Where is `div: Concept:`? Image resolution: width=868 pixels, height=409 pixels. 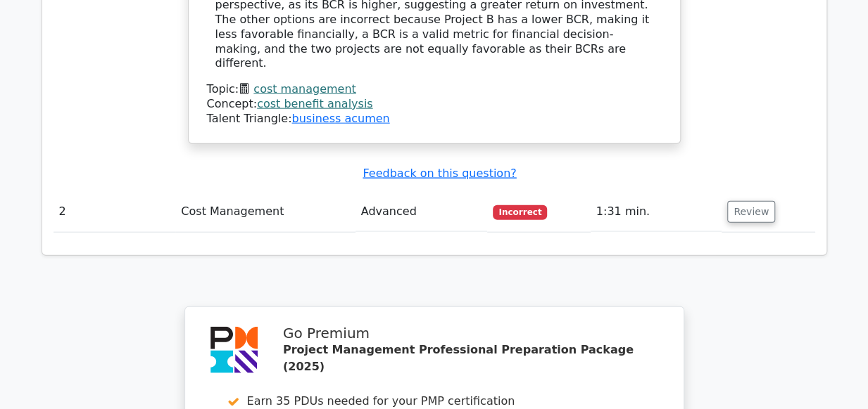
div: Concept: is located at coordinates (435, 104).